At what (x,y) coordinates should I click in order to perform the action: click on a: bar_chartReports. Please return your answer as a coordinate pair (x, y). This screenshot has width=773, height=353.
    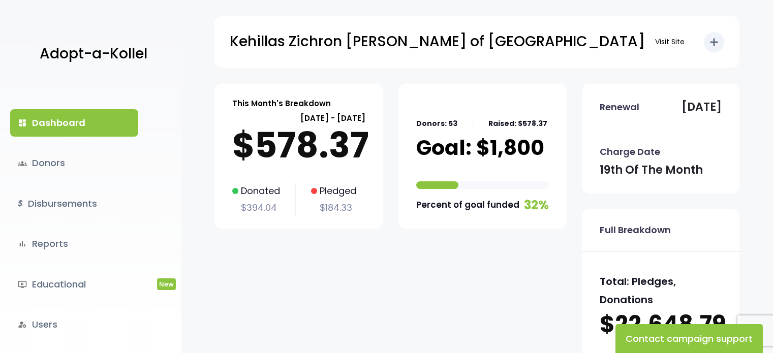
    Looking at the image, I should click on (74, 244).